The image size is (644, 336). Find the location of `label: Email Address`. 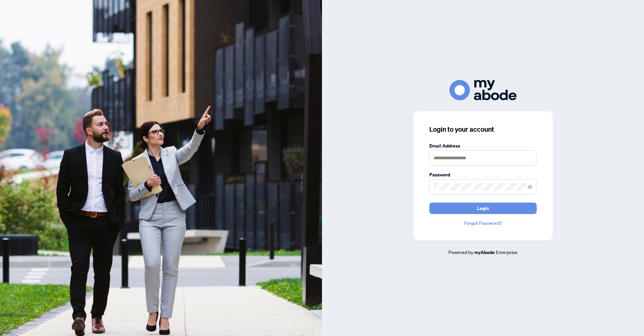

label: Email Address is located at coordinates (483, 146).